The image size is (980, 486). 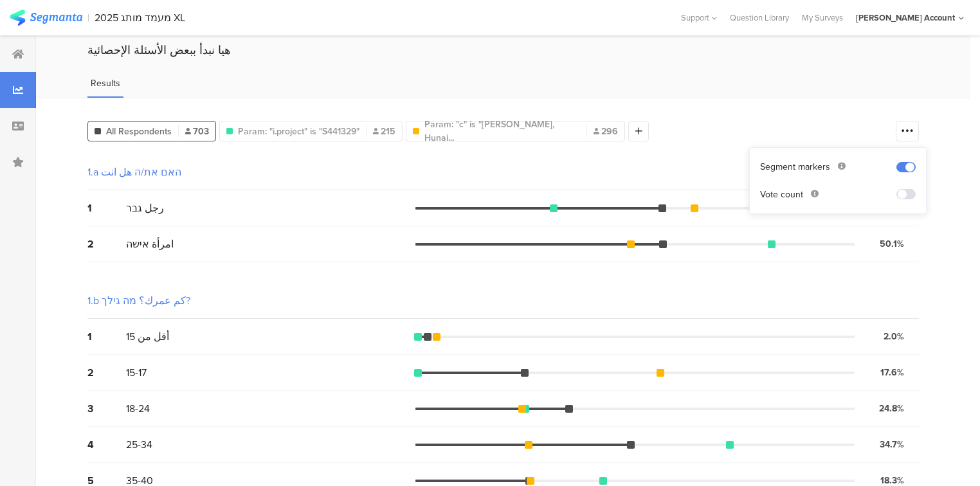 What do you see at coordinates (795, 167) in the screenshot?
I see `div: Segment markers` at bounding box center [795, 167].